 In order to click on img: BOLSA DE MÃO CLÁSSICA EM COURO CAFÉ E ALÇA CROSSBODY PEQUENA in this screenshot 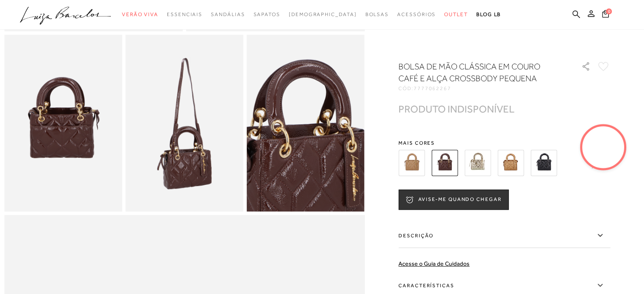, I will do `click(444, 163)`.